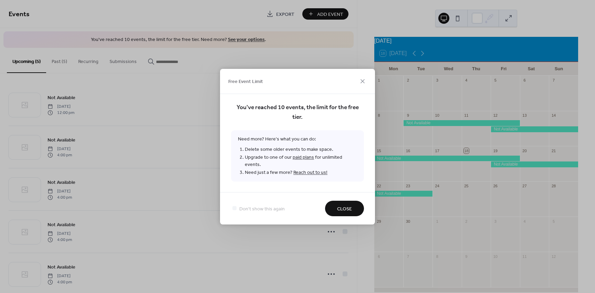  Describe the element at coordinates (262, 209) in the screenshot. I see `span: Don't show this again` at that location.